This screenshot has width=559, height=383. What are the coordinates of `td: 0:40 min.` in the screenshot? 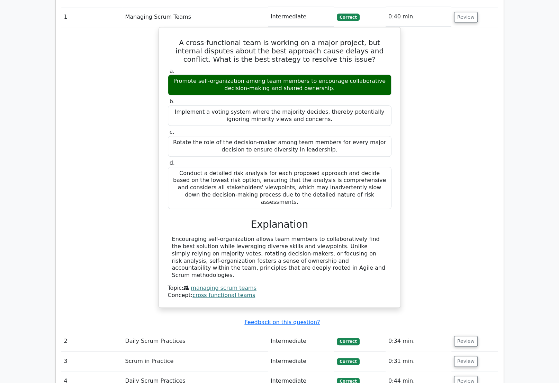 It's located at (419, 17).